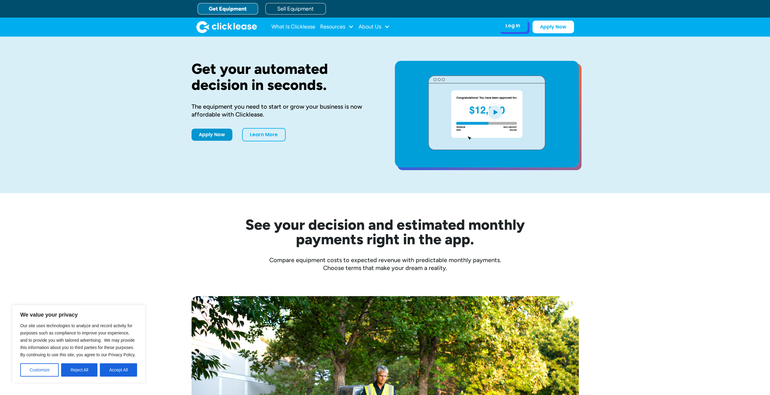  What do you see at coordinates (78, 340) in the screenshot?
I see `span: Our site uses technologies to analyze and record activity for purposes such as compliance to impr...` at bounding box center [78, 340].